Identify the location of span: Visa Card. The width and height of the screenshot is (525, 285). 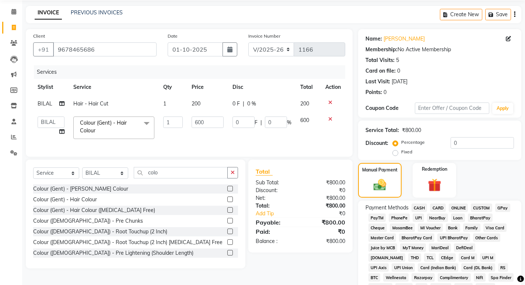
(495, 227).